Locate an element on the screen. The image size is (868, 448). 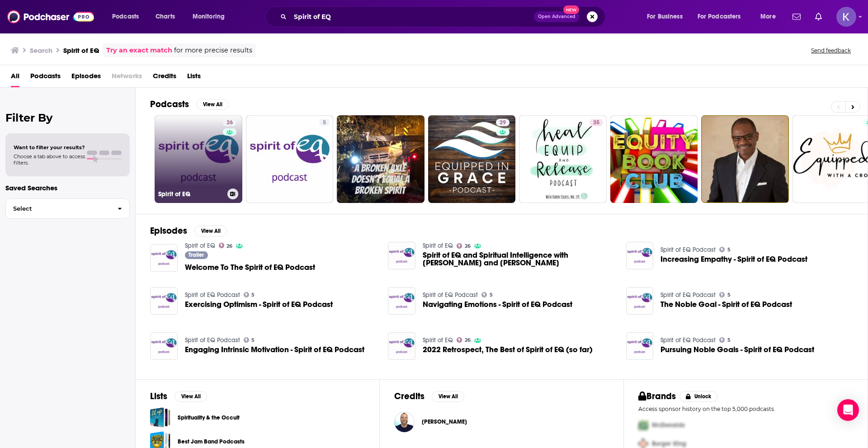
span: Trailer is located at coordinates (197, 255).